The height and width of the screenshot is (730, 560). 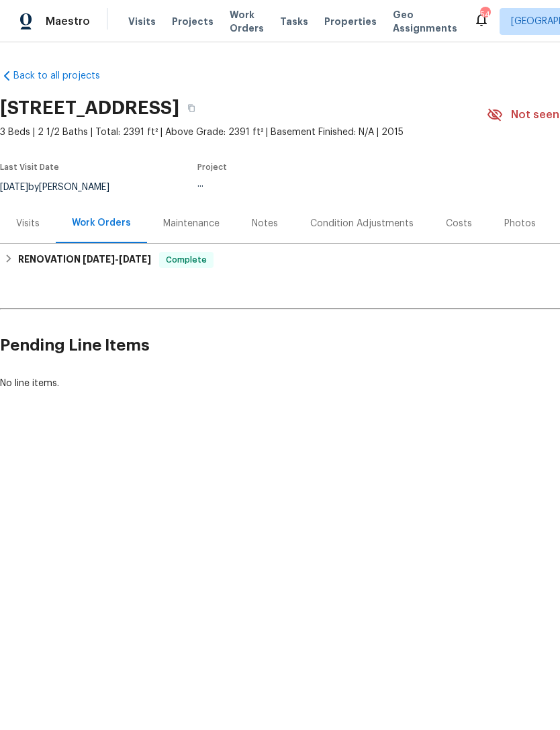 What do you see at coordinates (213, 167) in the screenshot?
I see `span: Project` at bounding box center [213, 167].